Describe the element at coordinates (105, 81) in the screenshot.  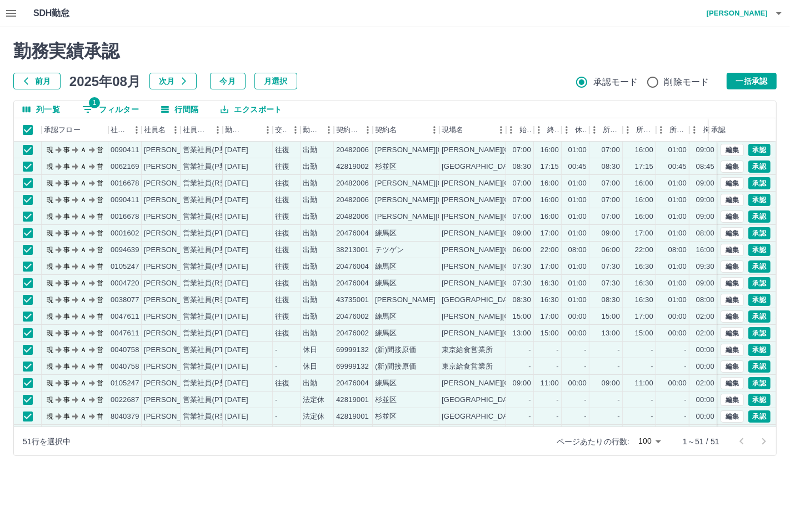
I see `h5: 2025年08月` at that location.